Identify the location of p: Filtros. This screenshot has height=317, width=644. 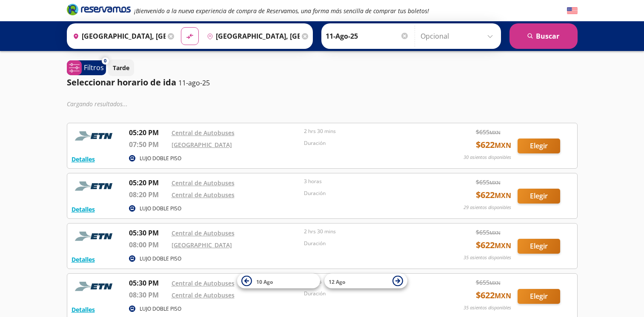
(94, 68).